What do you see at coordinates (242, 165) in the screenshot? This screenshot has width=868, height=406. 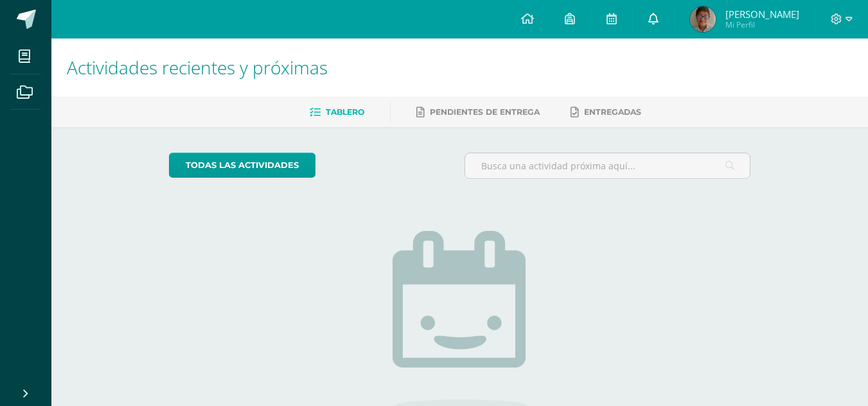 I see `a: todas las Actividades` at bounding box center [242, 165].